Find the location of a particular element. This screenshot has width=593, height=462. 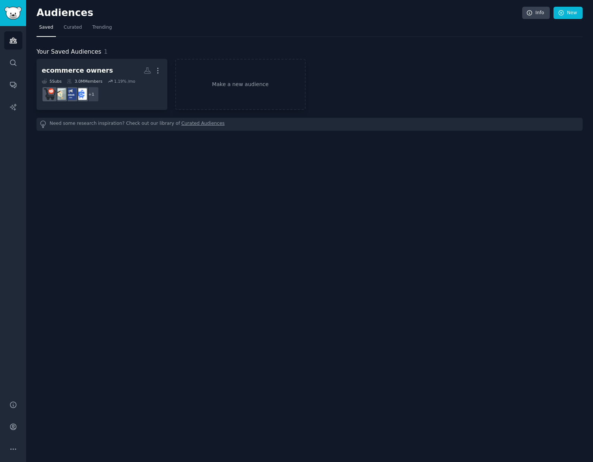

img: EcommerceSuccess is located at coordinates (60, 94).